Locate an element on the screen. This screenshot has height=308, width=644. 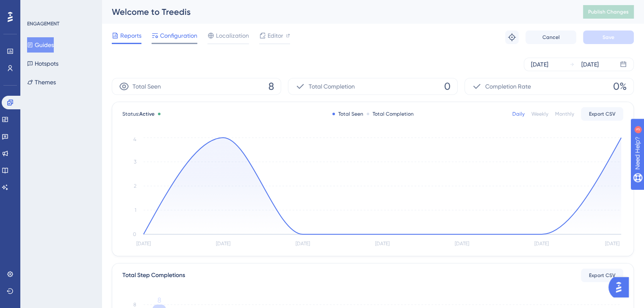
div: 3 is located at coordinates (60, 8).